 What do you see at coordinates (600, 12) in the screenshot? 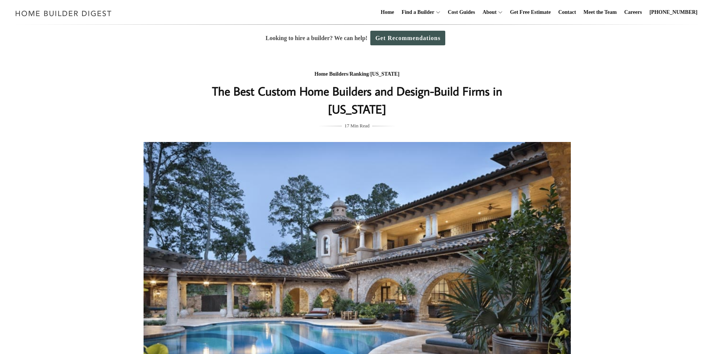
I see `a: Meet the Team` at bounding box center [600, 12].